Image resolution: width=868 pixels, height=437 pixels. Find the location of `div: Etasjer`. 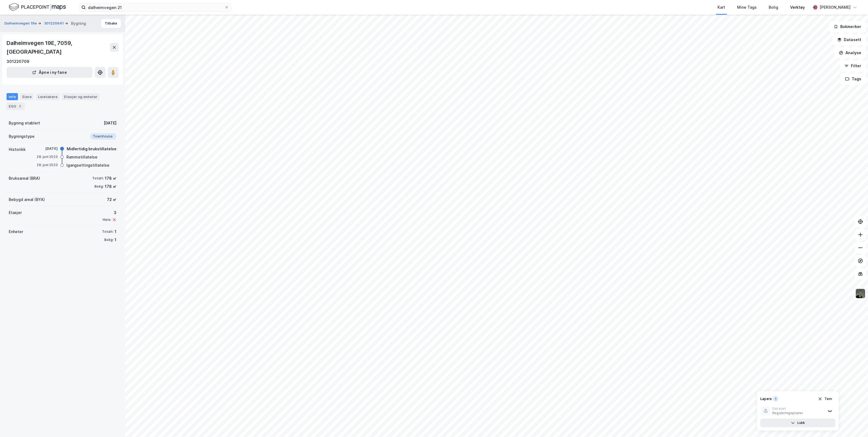

div: Etasjer is located at coordinates (15, 213).